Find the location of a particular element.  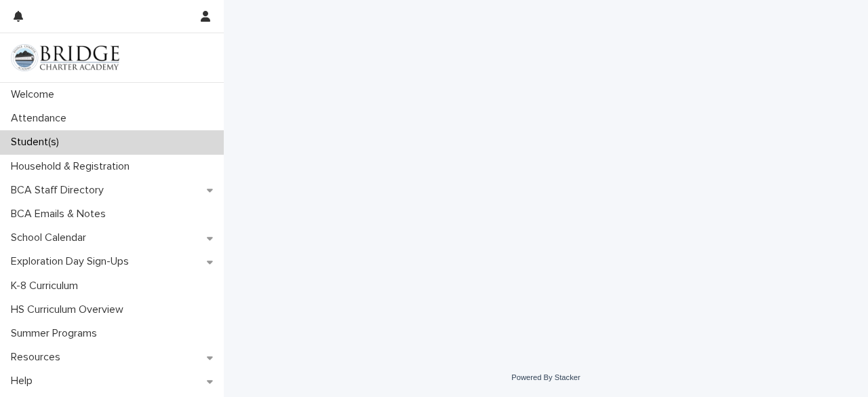

p: HS Curriculum Overview is located at coordinates (70, 309).